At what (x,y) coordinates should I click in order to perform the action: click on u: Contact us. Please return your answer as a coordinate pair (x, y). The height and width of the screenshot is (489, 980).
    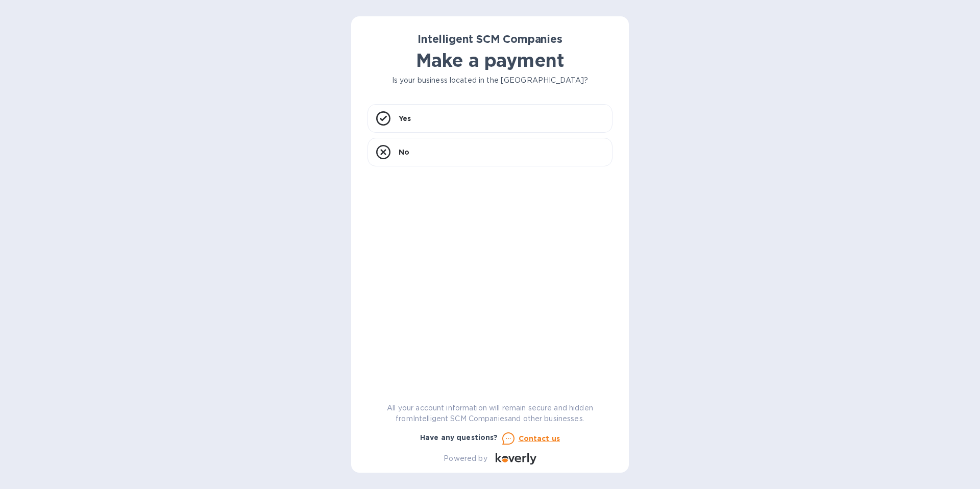
    Looking at the image, I should click on (540, 439).